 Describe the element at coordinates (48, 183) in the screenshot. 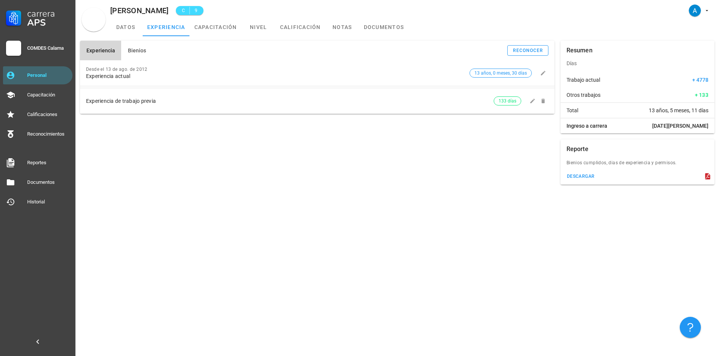

I see `div: Documentos` at that location.